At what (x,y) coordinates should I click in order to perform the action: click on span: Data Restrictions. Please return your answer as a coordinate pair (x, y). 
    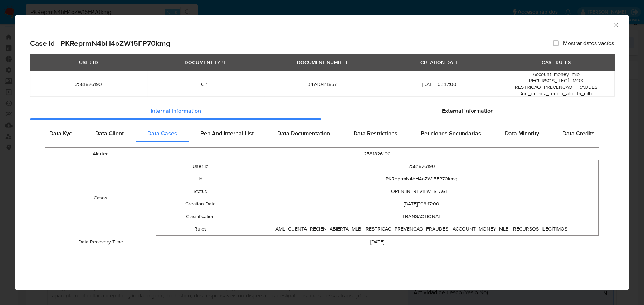
    Looking at the image, I should click on (375, 133).